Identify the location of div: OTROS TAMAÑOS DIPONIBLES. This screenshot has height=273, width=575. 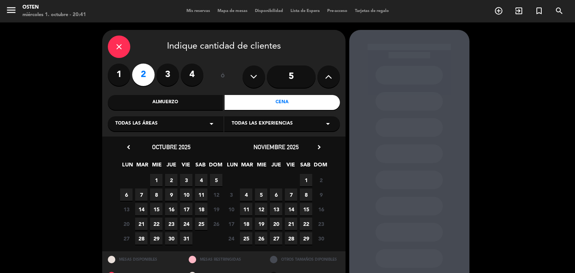
(305, 260).